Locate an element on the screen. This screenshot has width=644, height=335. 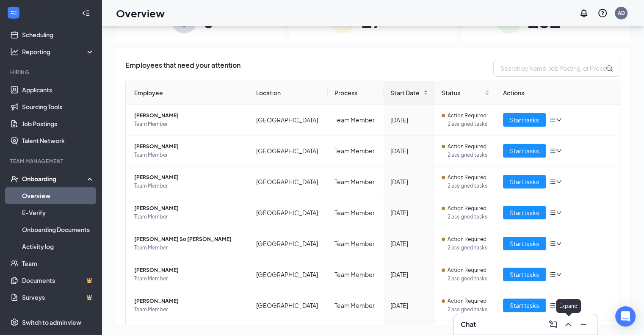
svg: ChevronUp is located at coordinates (568, 324).